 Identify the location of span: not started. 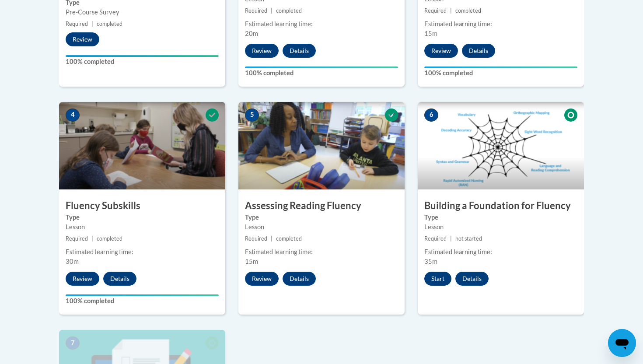
(468, 238).